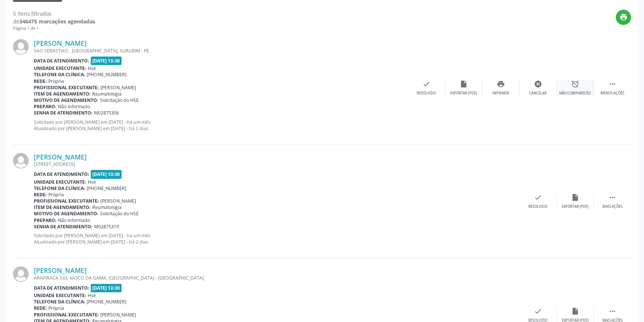  Describe the element at coordinates (501, 93) in the screenshot. I see `div: Imprimir` at that location.